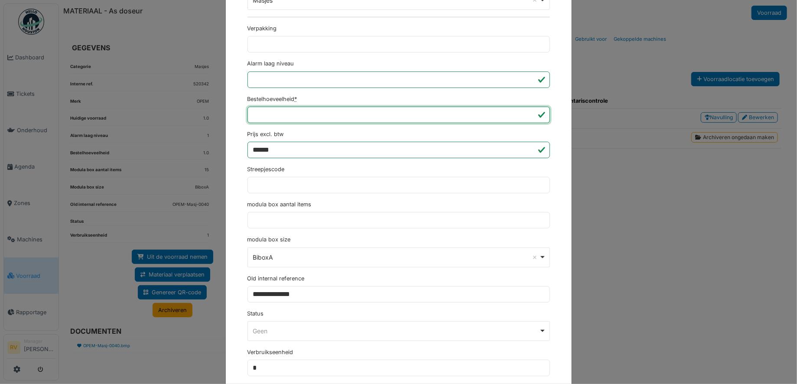 The height and width of the screenshot is (384, 797). I want to click on div: Geen, so click(396, 331).